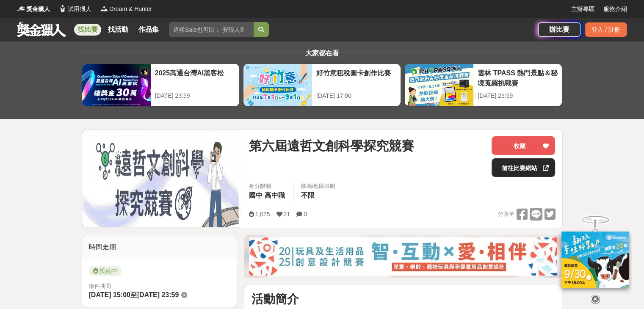  What do you see at coordinates (524, 145) in the screenshot?
I see `button: 收藏` at bounding box center [524, 145].